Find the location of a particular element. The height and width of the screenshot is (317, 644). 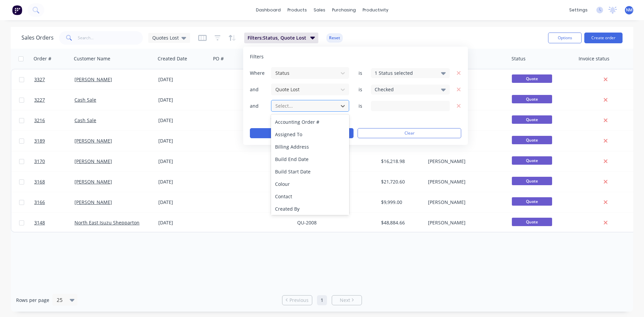

button: Create order is located at coordinates (604, 38).